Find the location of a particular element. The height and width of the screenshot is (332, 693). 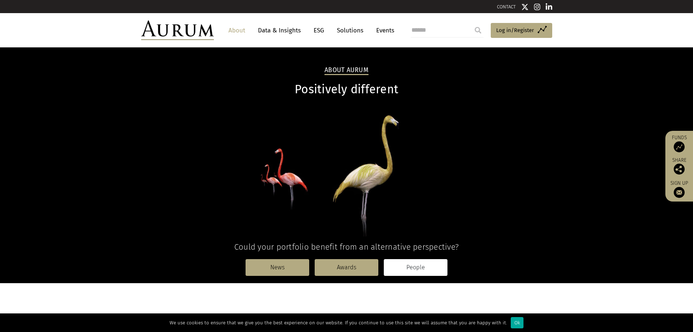

img: Aurum is located at coordinates (178, 30).